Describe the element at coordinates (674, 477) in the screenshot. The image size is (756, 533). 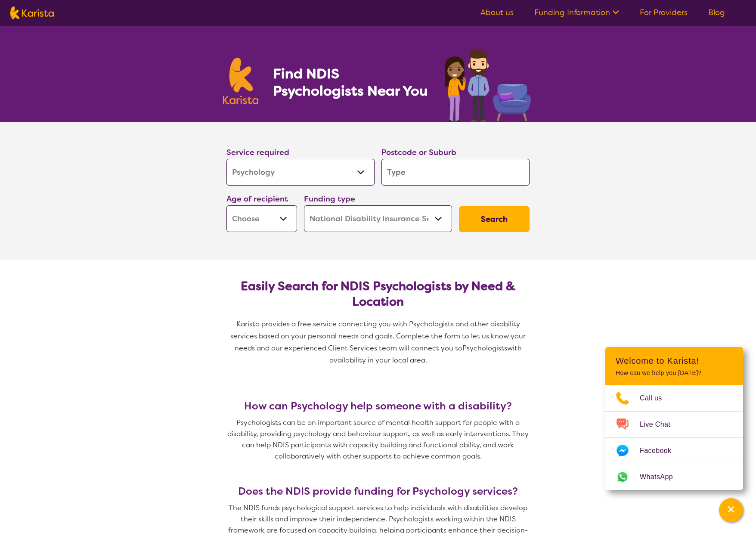
I see `a: Web link opens in a new tab.` at that location.